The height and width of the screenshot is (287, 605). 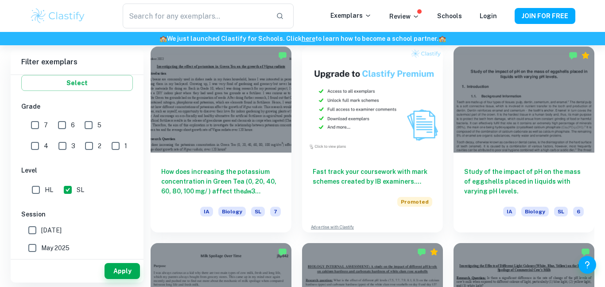 I want to click on input: Search for any exemplars..., so click(x=196, y=16).